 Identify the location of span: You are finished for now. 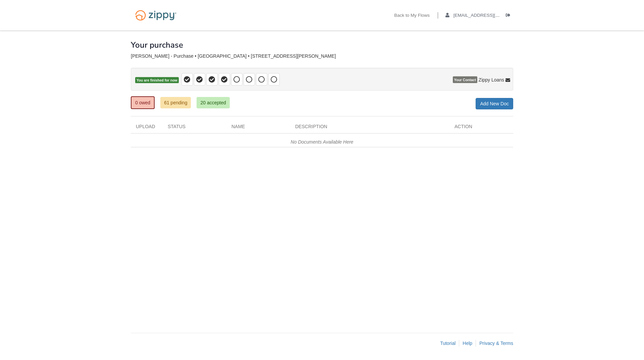
(157, 80).